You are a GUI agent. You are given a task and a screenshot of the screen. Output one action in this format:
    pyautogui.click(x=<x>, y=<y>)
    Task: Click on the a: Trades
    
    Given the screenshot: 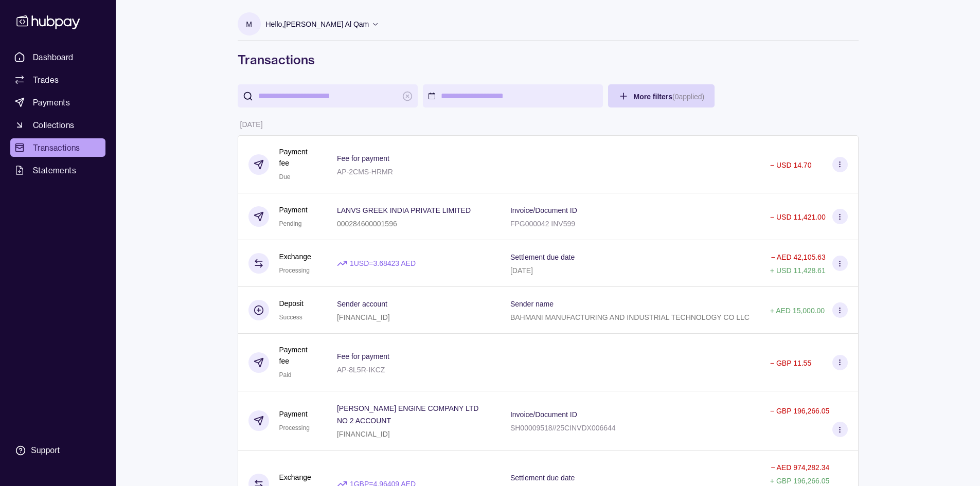 What is the action you would take?
    pyautogui.click(x=58, y=80)
    